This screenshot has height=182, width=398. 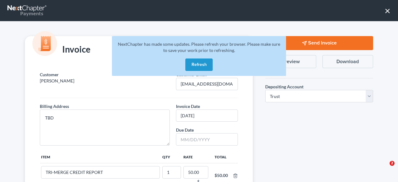 I want to click on th: Item, so click(x=100, y=157).